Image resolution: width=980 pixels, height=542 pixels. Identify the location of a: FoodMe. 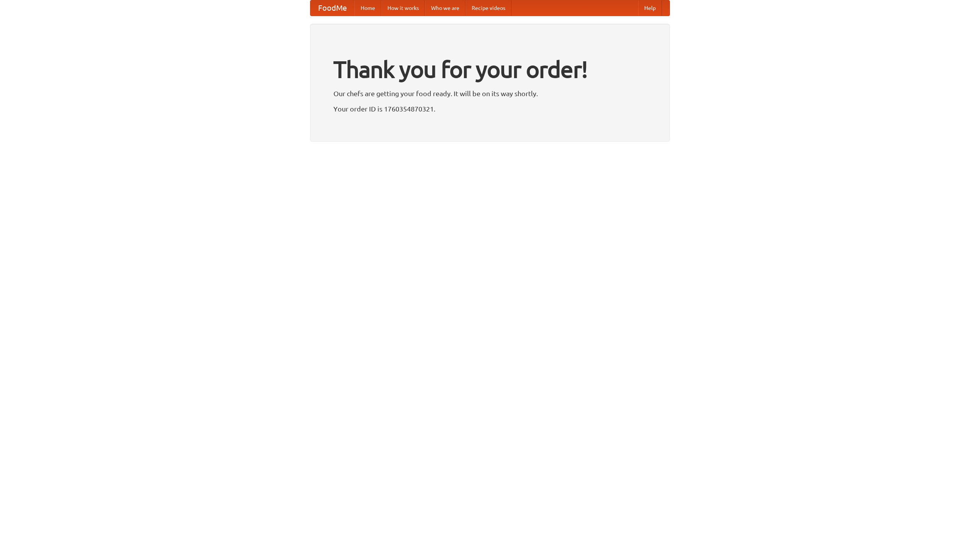
(332, 8).